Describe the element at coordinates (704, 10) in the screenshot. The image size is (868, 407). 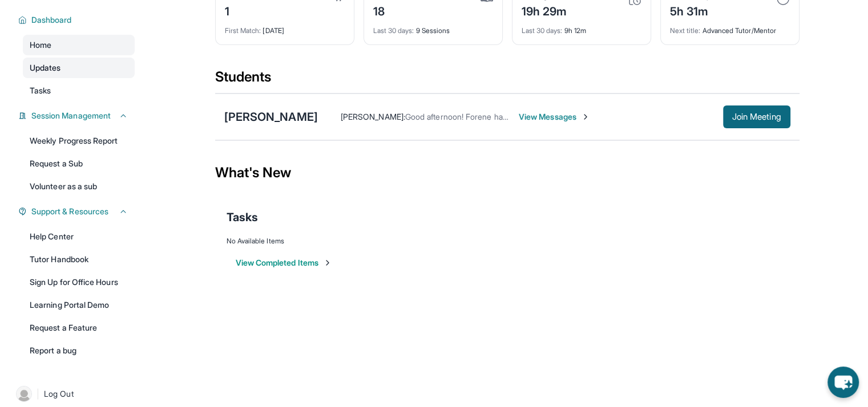
I see `div: 5h 31m` at that location.